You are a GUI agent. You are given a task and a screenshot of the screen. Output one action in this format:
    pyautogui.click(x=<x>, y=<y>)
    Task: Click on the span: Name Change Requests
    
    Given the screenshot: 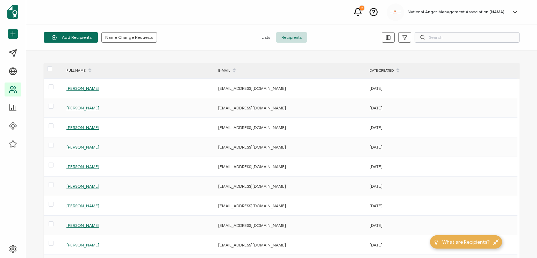 What is the action you would take?
    pyautogui.click(x=129, y=37)
    